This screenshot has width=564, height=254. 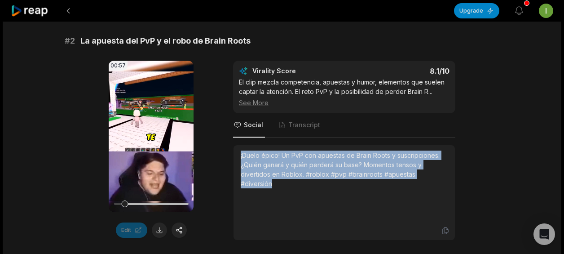 I want to click on div: 8.1 /10, so click(x=402, y=71).